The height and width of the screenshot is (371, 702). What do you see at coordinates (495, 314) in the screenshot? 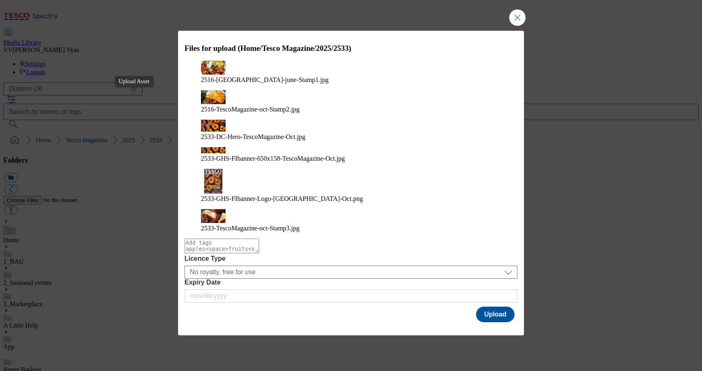
I see `button: Upload` at bounding box center [495, 314].